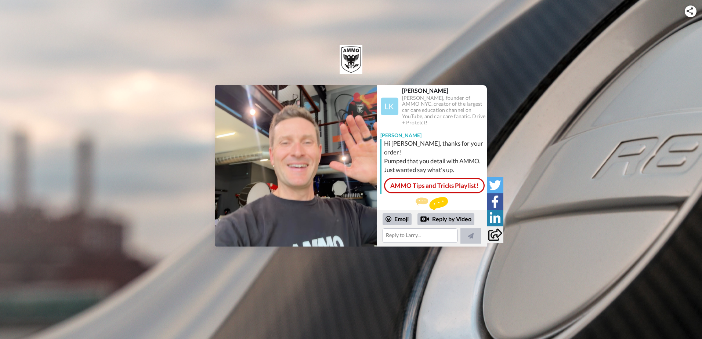 Image resolution: width=702 pixels, height=339 pixels. Describe the element at coordinates (389, 106) in the screenshot. I see `img: Profile Image` at that location.